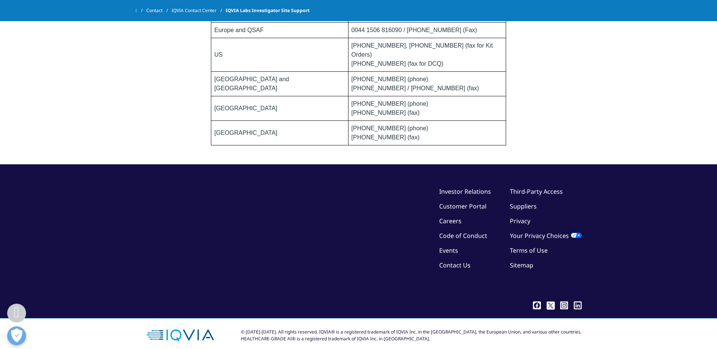 Image resolution: width=717 pixels, height=349 pixels. Describe the element at coordinates (536, 192) in the screenshot. I see `a: Third-Party Access` at that location.